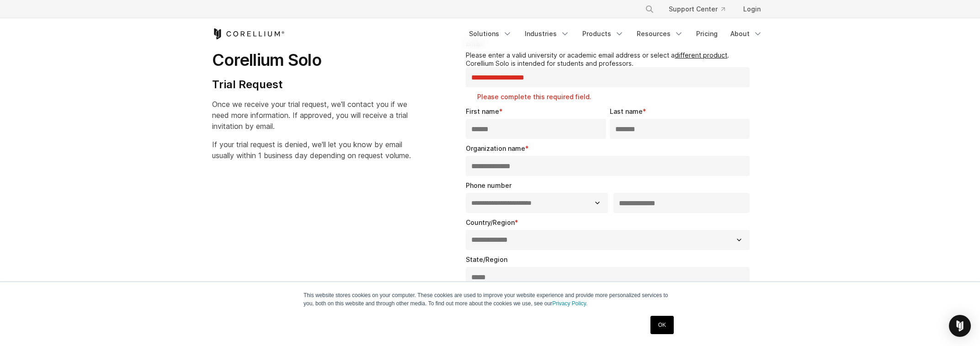 The height and width of the screenshot is (346, 980). Describe the element at coordinates (615, 96) in the screenshot. I see `label: Please complete this required field.` at that location.